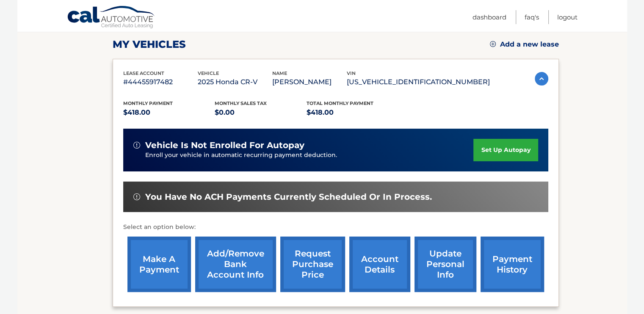 This screenshot has width=644, height=314. What do you see at coordinates (143, 73) in the screenshot?
I see `span: lease account` at bounding box center [143, 73].